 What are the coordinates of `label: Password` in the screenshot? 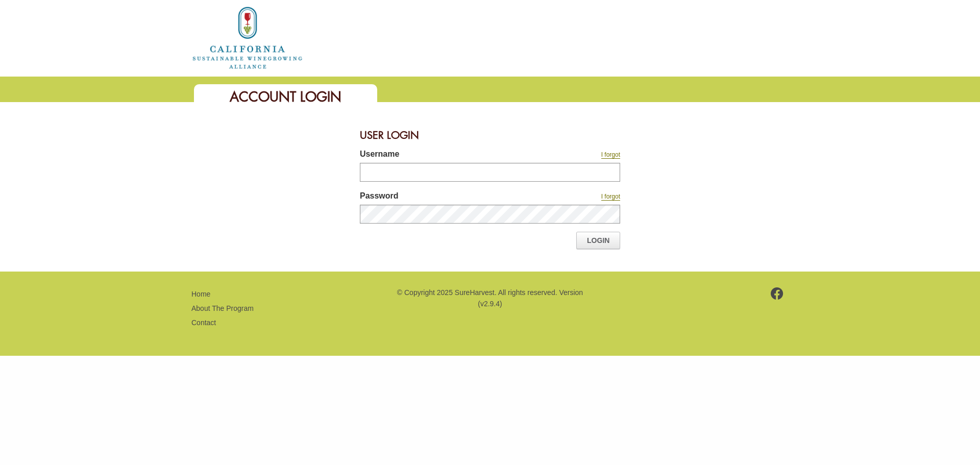 It's located at (444, 197).